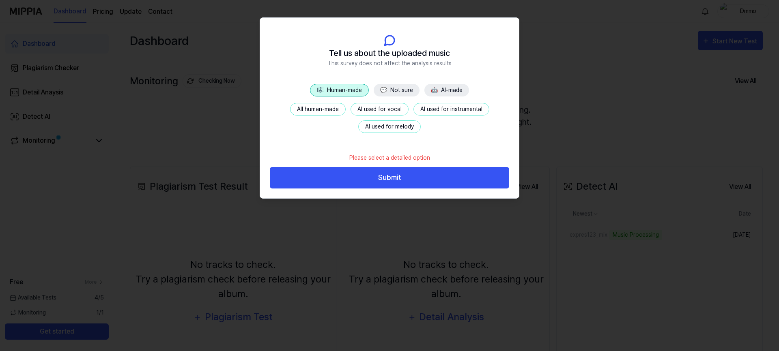 The width and height of the screenshot is (779, 351). What do you see at coordinates (390, 53) in the screenshot?
I see `span: Tell us about the uploaded music` at bounding box center [390, 53].